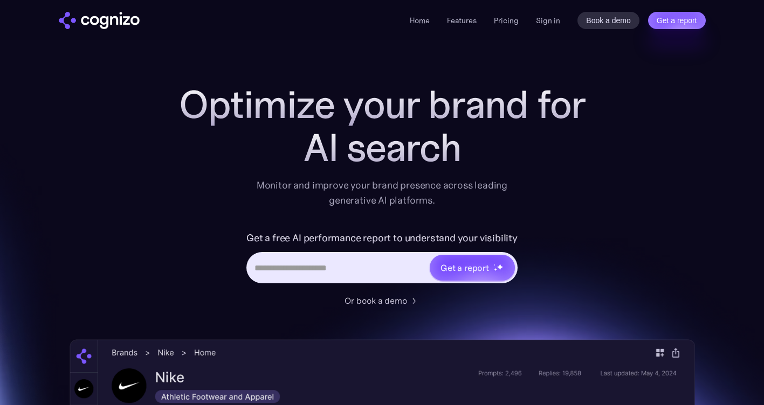 This screenshot has height=405, width=764. I want to click on a: Features, so click(461, 20).